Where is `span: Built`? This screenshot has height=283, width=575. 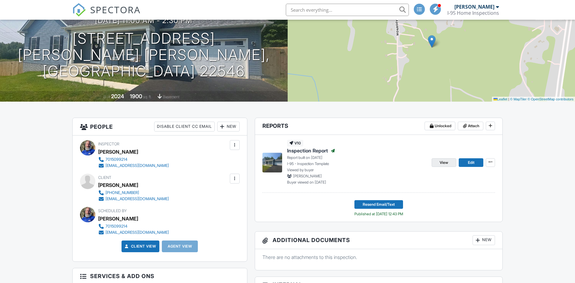 span: Built is located at coordinates (107, 97).